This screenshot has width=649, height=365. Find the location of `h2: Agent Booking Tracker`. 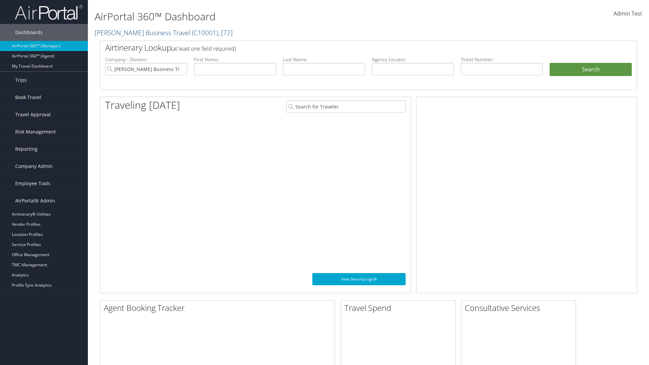

h2: Agent Booking Tracker is located at coordinates (219, 308).